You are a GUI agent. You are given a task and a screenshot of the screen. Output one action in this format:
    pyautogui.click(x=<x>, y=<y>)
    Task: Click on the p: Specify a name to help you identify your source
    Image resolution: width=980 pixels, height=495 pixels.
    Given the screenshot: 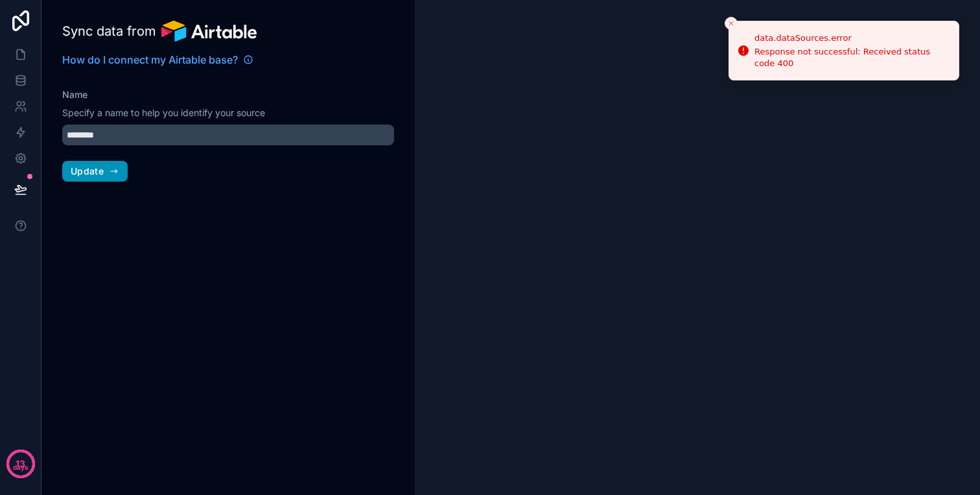 What is the action you would take?
    pyautogui.click(x=228, y=112)
    